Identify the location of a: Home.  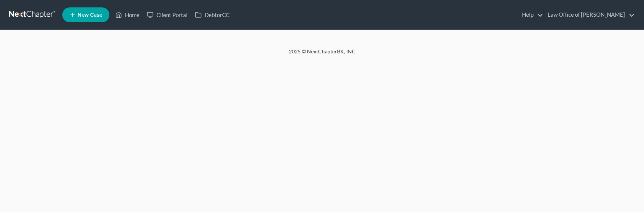
(127, 15).